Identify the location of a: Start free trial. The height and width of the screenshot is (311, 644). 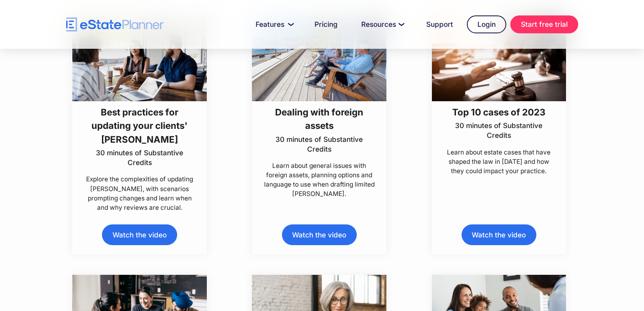
(544, 25).